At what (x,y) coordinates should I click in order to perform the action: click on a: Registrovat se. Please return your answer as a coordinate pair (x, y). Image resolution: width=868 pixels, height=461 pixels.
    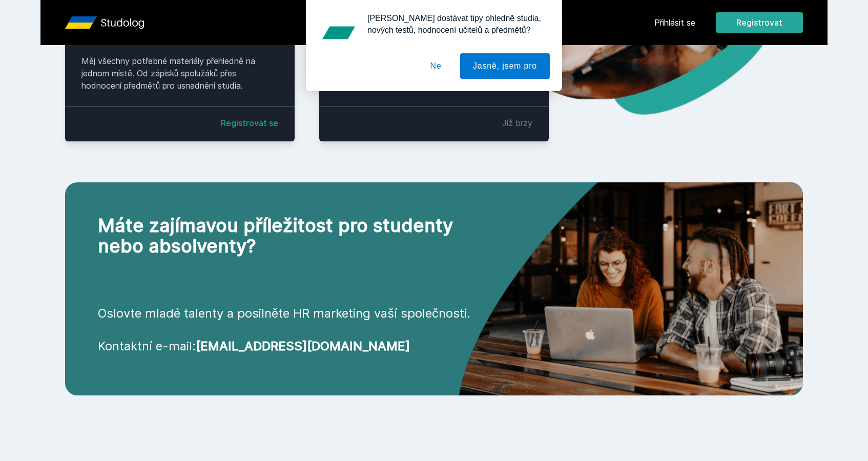
    Looking at the image, I should click on (250, 123).